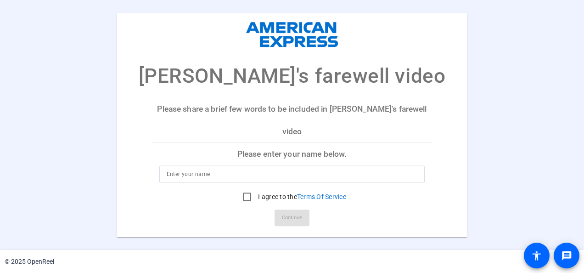  I want to click on mat-icon: accessibility, so click(536, 255).